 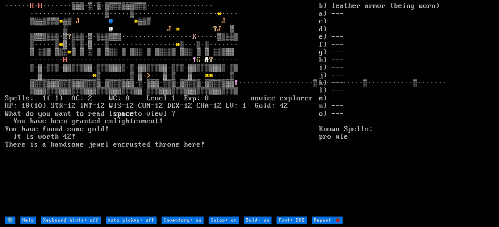 What do you see at coordinates (258, 220) in the screenshot?
I see `input: Bold: on` at bounding box center [258, 220].